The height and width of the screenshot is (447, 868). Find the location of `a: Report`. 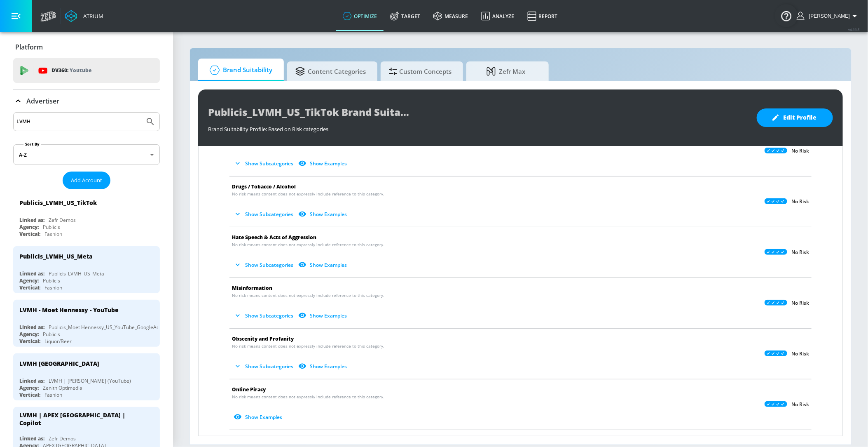

a: Report is located at coordinates (543, 16).